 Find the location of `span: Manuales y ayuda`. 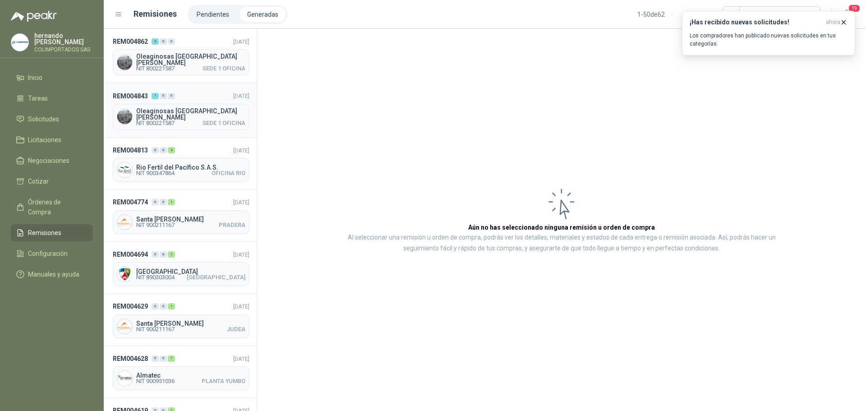

span: Manuales y ayuda is located at coordinates (54, 274).